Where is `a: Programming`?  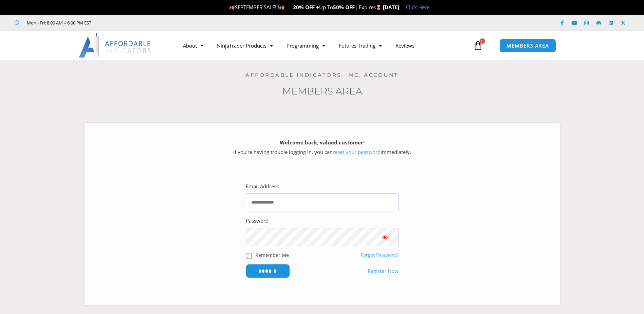 a: Programming is located at coordinates (306, 45).